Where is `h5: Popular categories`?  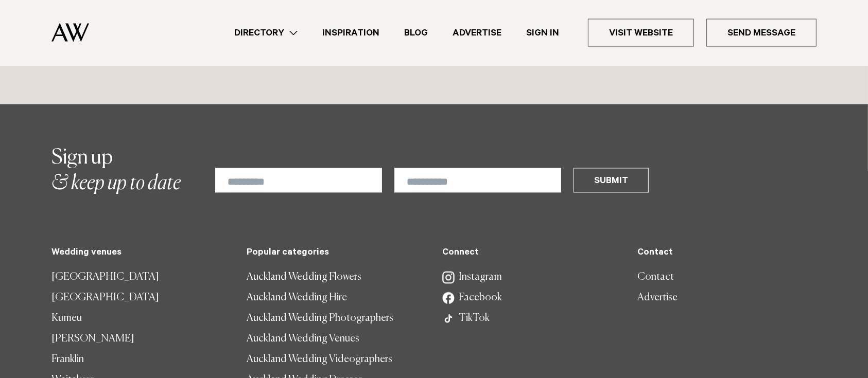
h5: Popular categories is located at coordinates (337, 253).